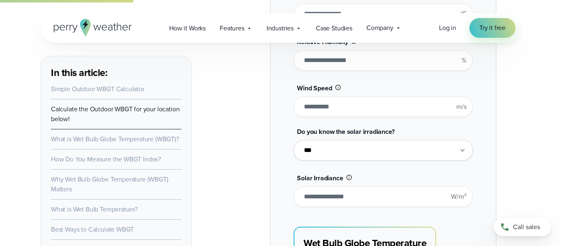 The image size is (561, 246). I want to click on span: Call sales, so click(527, 227).